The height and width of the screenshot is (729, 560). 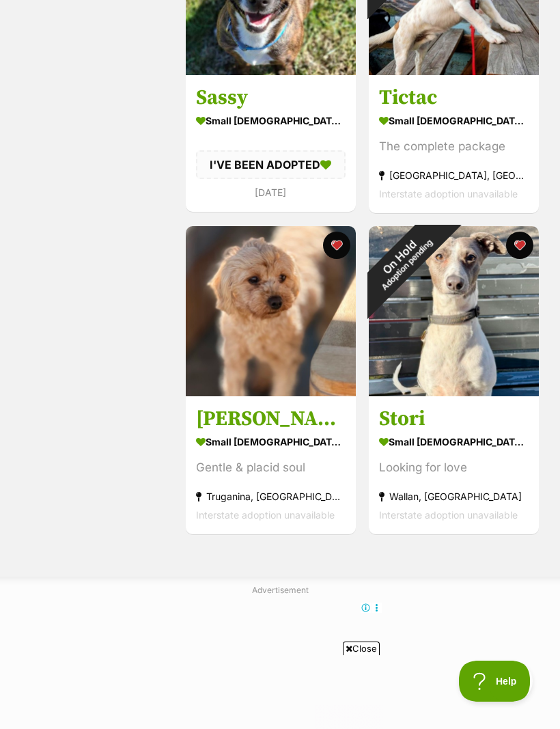 I want to click on h3: Stori, so click(x=454, y=418).